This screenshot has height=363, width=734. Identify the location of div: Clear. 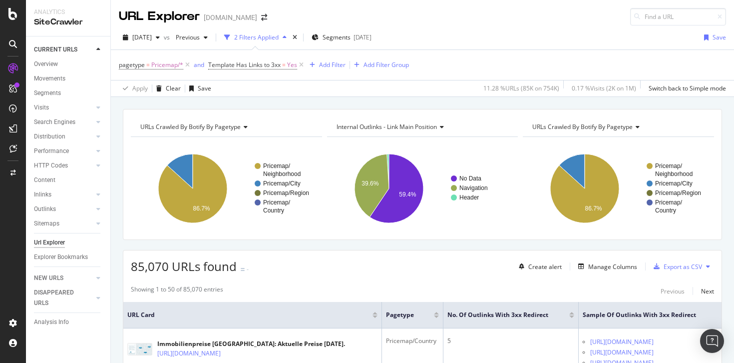
(173, 88).